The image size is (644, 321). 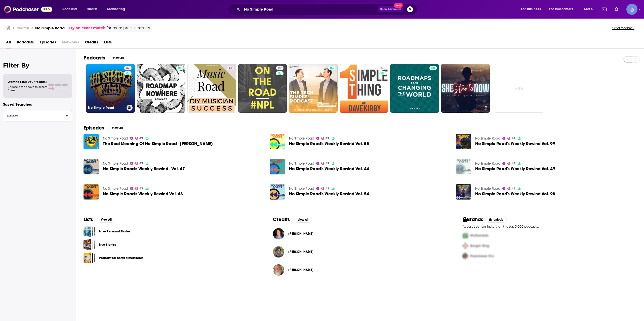 I want to click on h3: Search, so click(x=23, y=28).